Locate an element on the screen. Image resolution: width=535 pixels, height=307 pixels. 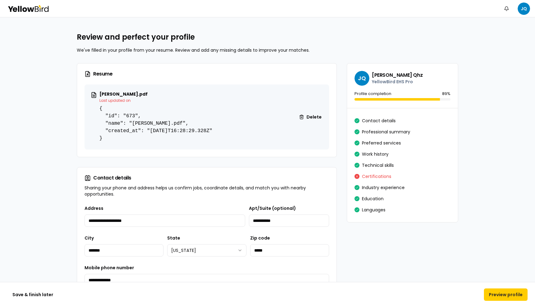
p: Sharing your phone and address helps us confirm jobs, coordinate details, and match you with near... is located at coordinates (207, 191).